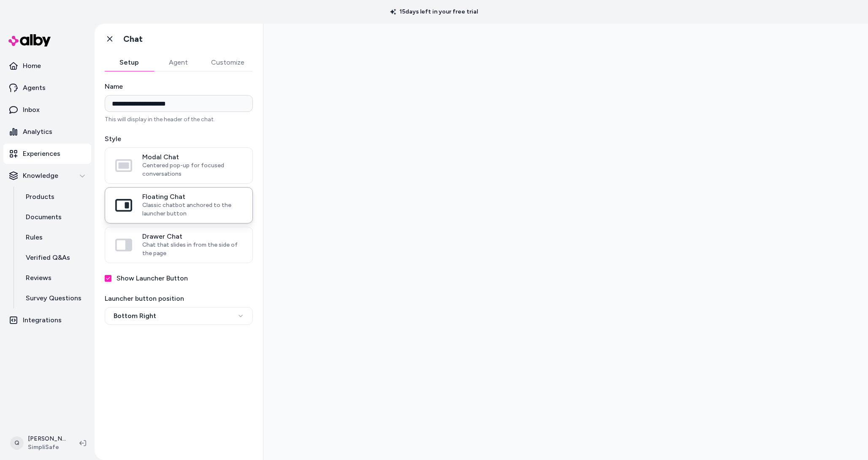 This screenshot has width=868, height=460. What do you see at coordinates (34, 237) in the screenshot?
I see `p: Rules` at bounding box center [34, 237].